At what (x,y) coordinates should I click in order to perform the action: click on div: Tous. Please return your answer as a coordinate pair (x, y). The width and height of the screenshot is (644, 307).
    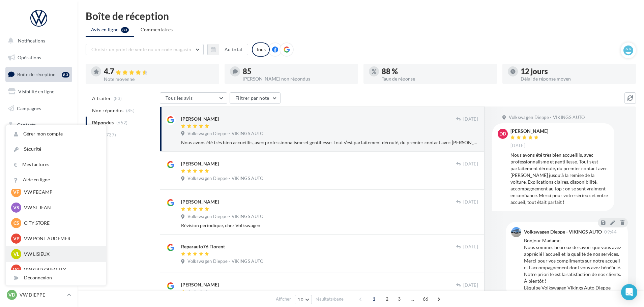
    Looking at the image, I should click on (260, 49).